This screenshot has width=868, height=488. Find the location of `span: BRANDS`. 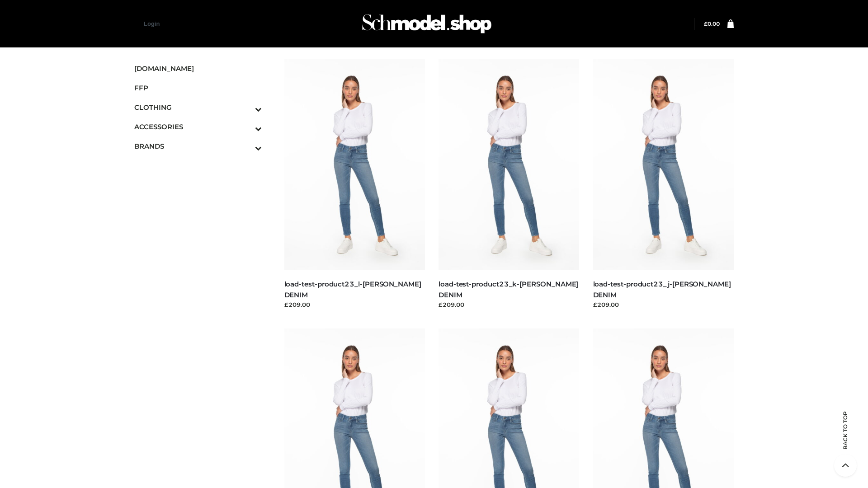

span: BRANDS is located at coordinates (198, 146).